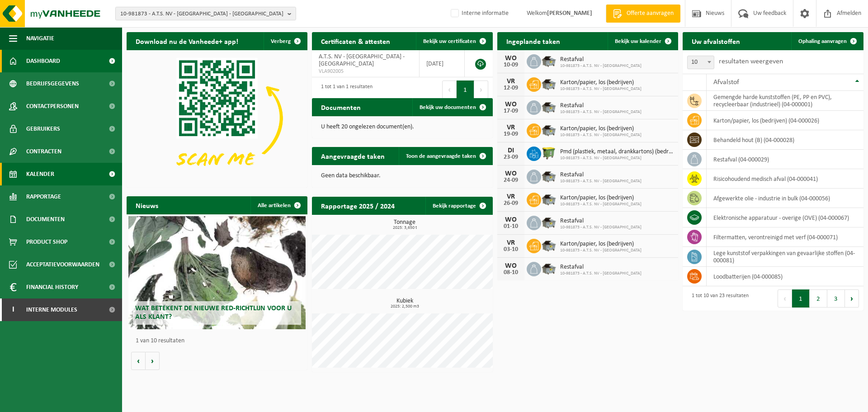 The height and width of the screenshot is (412, 868). Describe the element at coordinates (147, 205) in the screenshot. I see `h2: Nieuws` at that location.